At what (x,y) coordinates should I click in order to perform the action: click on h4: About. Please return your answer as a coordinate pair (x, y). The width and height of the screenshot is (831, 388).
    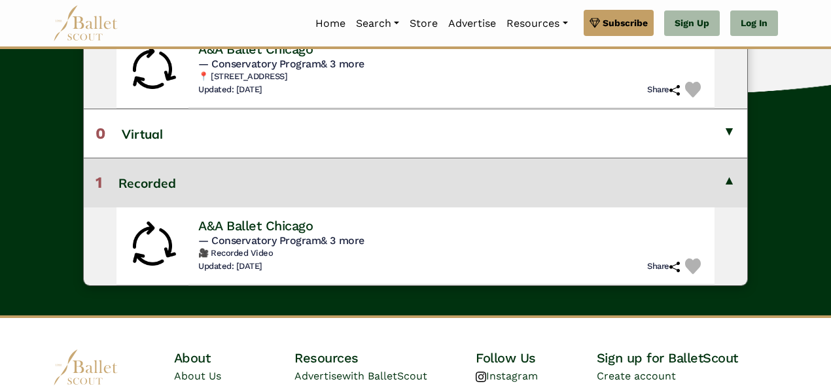
    Looking at the image, I should click on (234, 358).